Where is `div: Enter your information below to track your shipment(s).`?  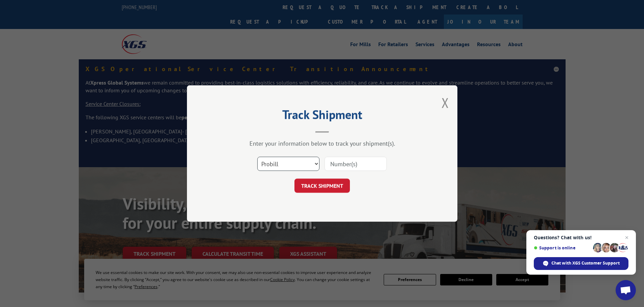
div: Enter your information below to track your shipment(s). is located at coordinates (322, 143).